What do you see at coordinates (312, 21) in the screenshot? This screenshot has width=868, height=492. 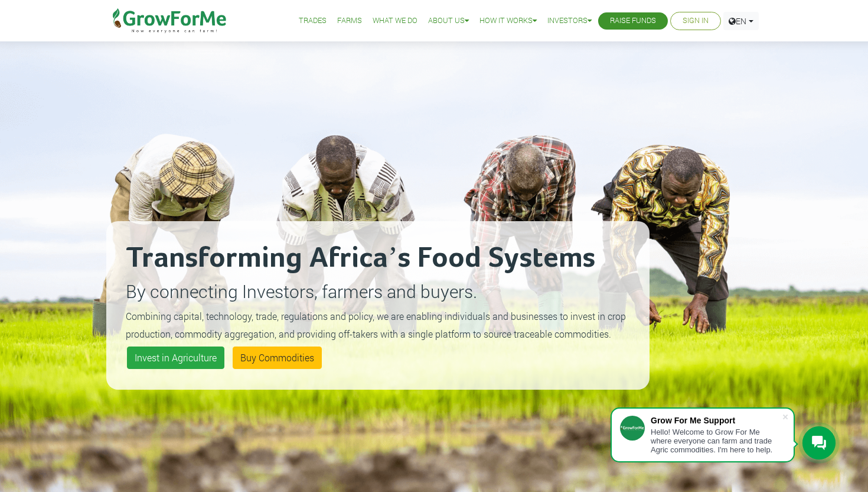 I see `a: Trades` at bounding box center [312, 21].